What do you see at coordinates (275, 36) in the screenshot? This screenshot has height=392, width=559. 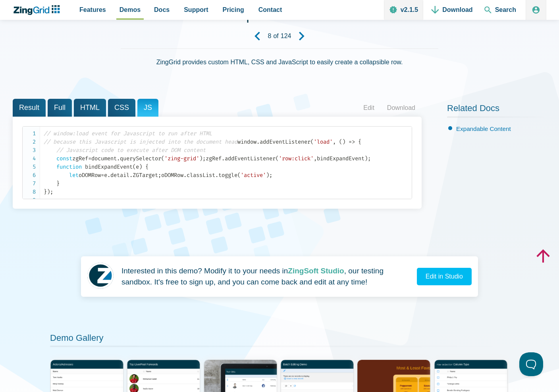 I see `span: of` at bounding box center [275, 36].